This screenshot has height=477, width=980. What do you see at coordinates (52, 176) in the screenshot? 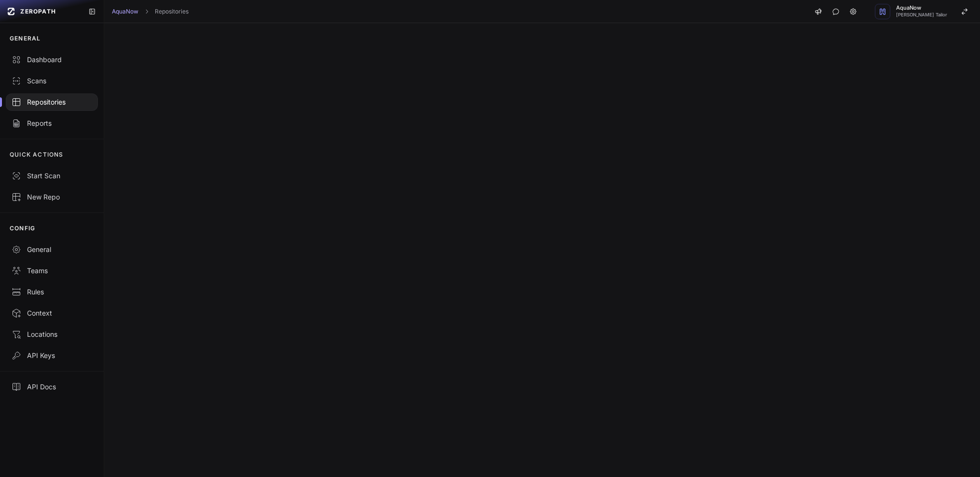
I see `div: Start Scan` at bounding box center [52, 176].